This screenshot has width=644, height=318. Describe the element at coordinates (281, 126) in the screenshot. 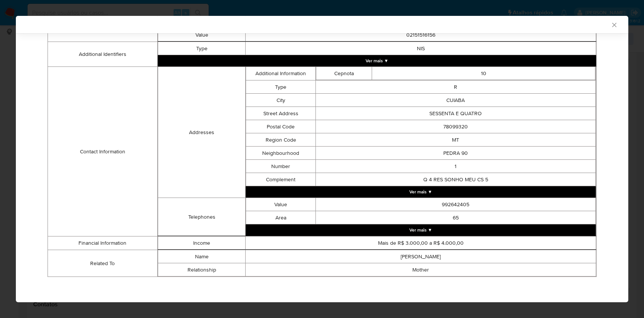

I see `td: Postal Code` at that location.